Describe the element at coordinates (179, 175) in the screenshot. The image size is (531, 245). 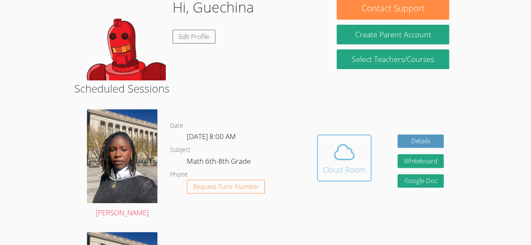
I see `dt: Phone` at that location.